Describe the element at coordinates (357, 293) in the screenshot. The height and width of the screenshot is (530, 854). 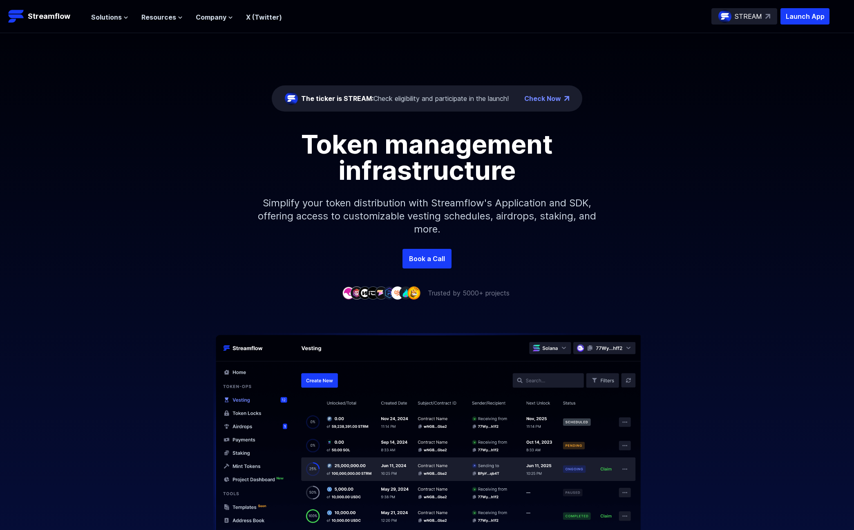
I see `img: company-2` at that location.